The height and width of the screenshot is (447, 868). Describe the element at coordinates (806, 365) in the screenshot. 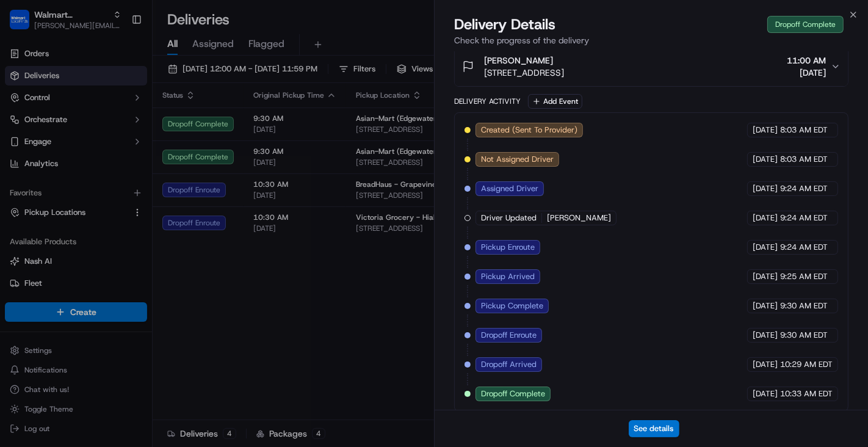

I see `span: 10:29 AM EDT` at that location.